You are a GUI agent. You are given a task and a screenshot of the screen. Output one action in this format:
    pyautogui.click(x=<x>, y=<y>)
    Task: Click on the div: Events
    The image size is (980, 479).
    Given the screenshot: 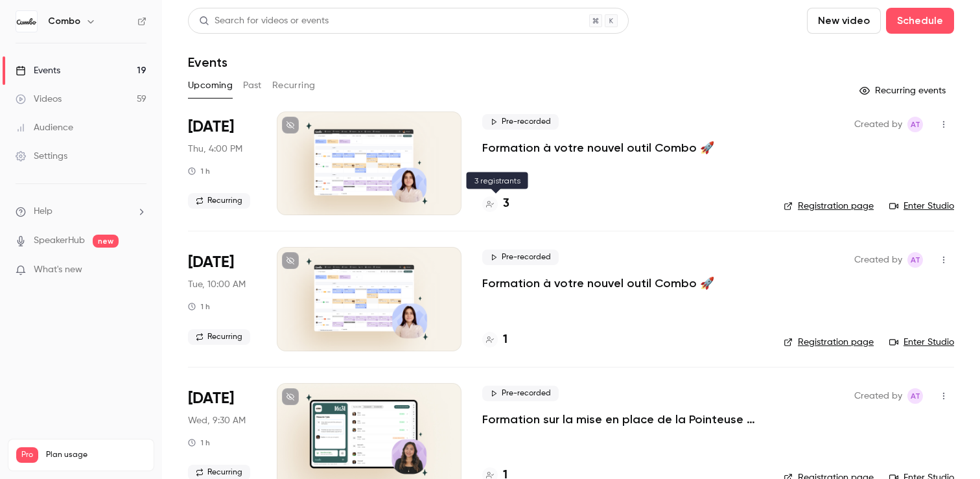 What is the action you would take?
    pyautogui.click(x=37, y=71)
    